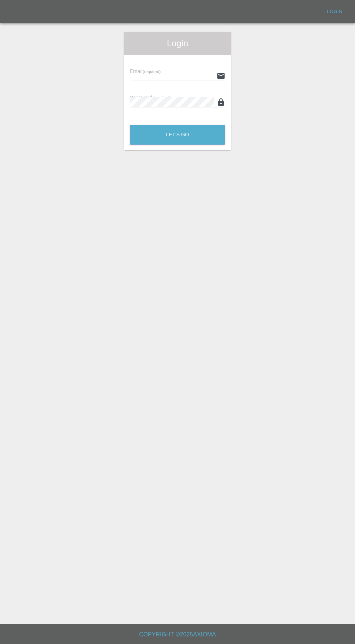  Describe the element at coordinates (150, 98) in the screenshot. I see `span: Password` at that location.